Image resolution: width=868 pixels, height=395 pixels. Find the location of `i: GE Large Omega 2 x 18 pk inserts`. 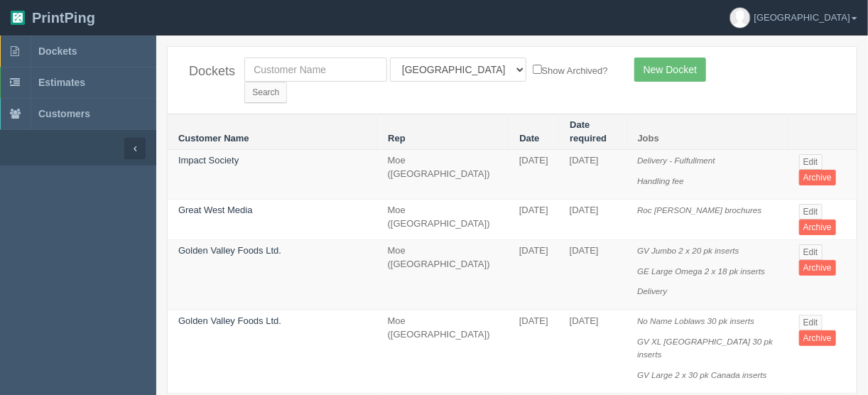

i: GE Large Omega 2 x 18 pk inserts is located at coordinates (701, 271).